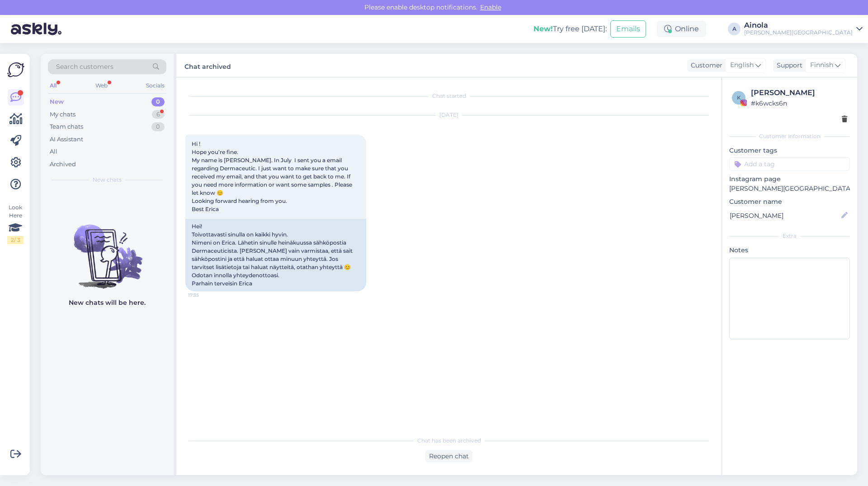 Image resolution: width=868 pixels, height=486 pixels. What do you see at coordinates (107, 180) in the screenshot?
I see `span: New chats` at bounding box center [107, 180].